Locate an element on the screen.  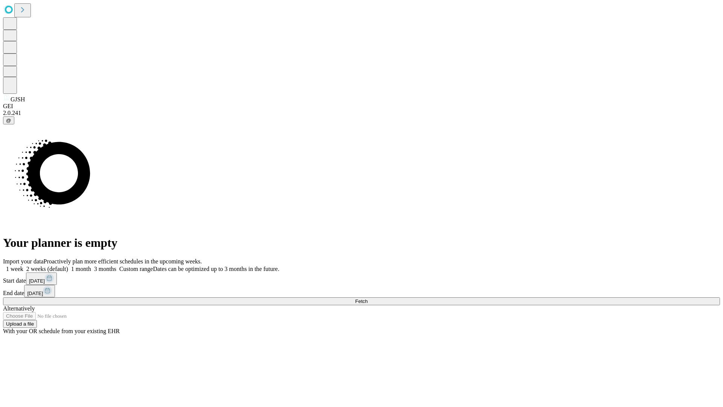
span: 1 month is located at coordinates (81, 269).